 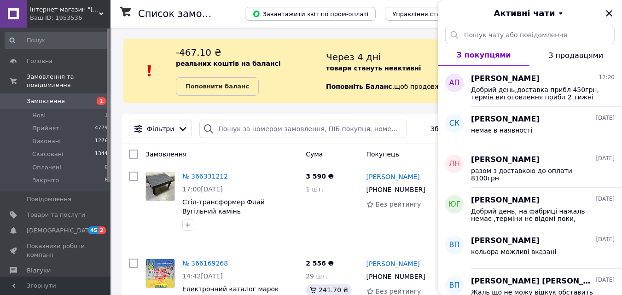 What do you see at coordinates (353, 57) in the screenshot?
I see `span: Через 4 дні` at bounding box center [353, 57].